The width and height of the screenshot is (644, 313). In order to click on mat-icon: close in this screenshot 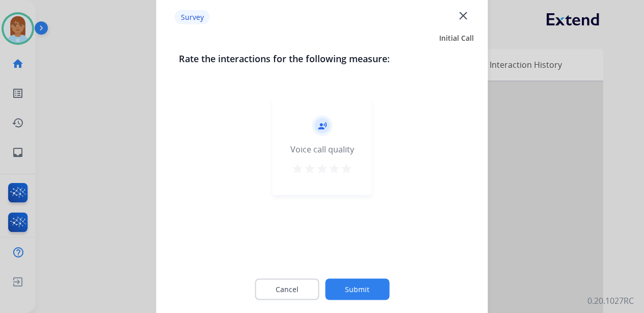, I will do `click(463, 15)`.